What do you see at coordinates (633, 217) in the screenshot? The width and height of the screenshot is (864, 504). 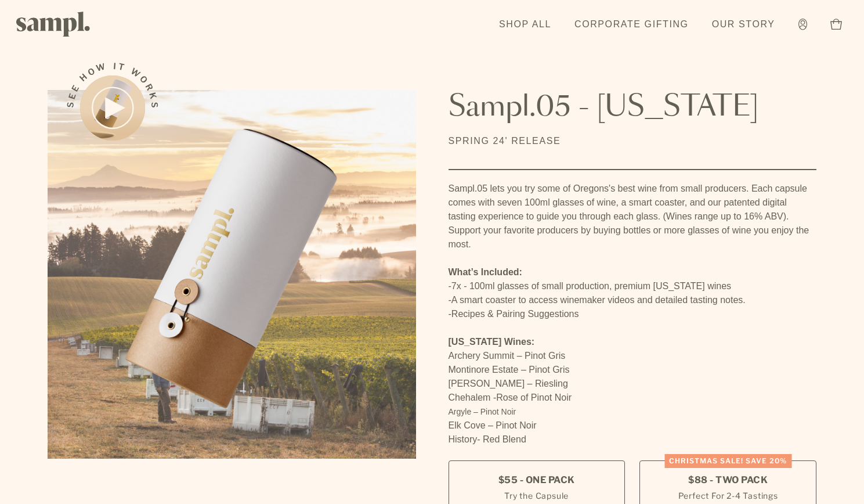 I see `p: Sampl.05 lets you try some of Oregons's best wine from small producers. Each capsule comes with s...` at bounding box center [633, 217].